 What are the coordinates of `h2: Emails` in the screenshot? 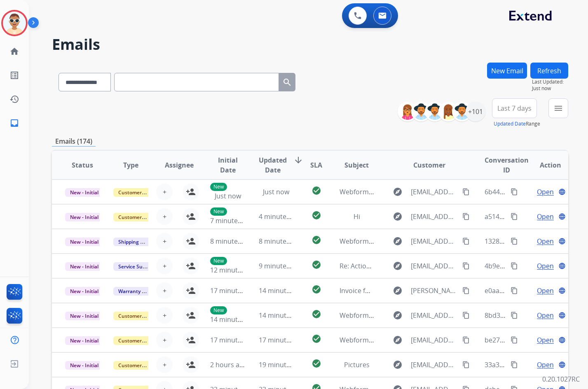 It's located at (310, 45).